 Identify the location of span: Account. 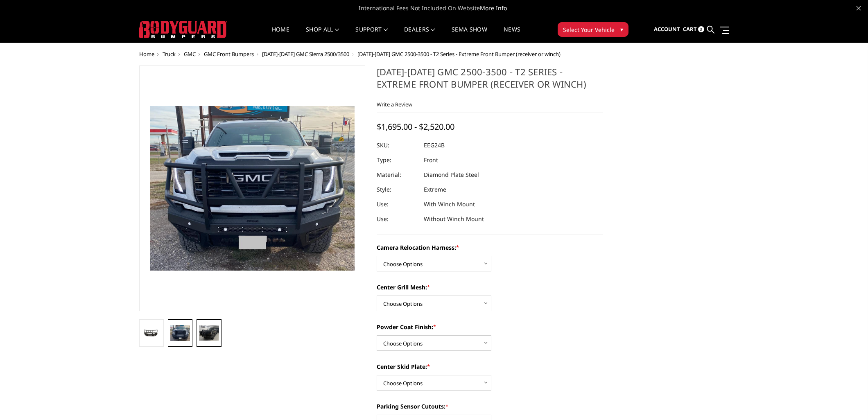
(667, 29).